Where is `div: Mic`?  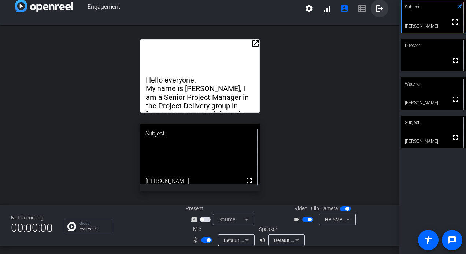
div: Mic is located at coordinates (223, 229).